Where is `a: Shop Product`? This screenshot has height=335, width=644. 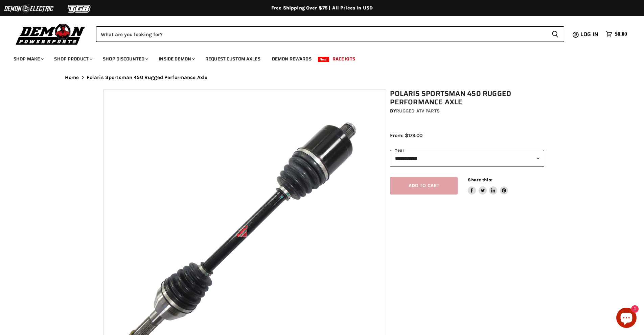
a: Shop Product is located at coordinates (73, 59).